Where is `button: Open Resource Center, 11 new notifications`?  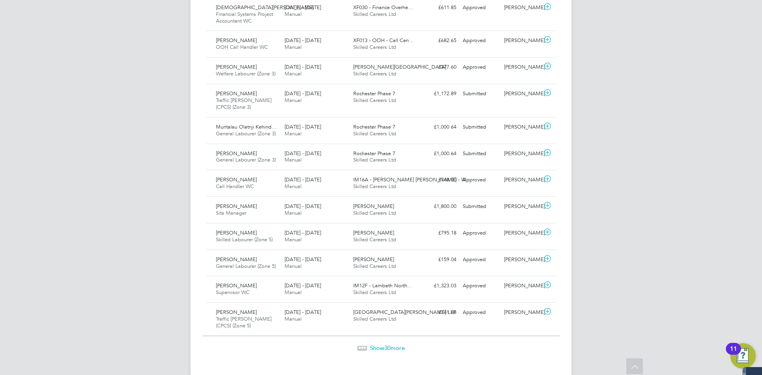
button: Open Resource Center, 11 new notifications is located at coordinates (743, 356).